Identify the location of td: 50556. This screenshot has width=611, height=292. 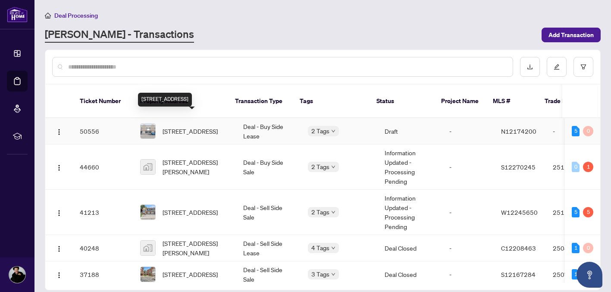
(103, 131).